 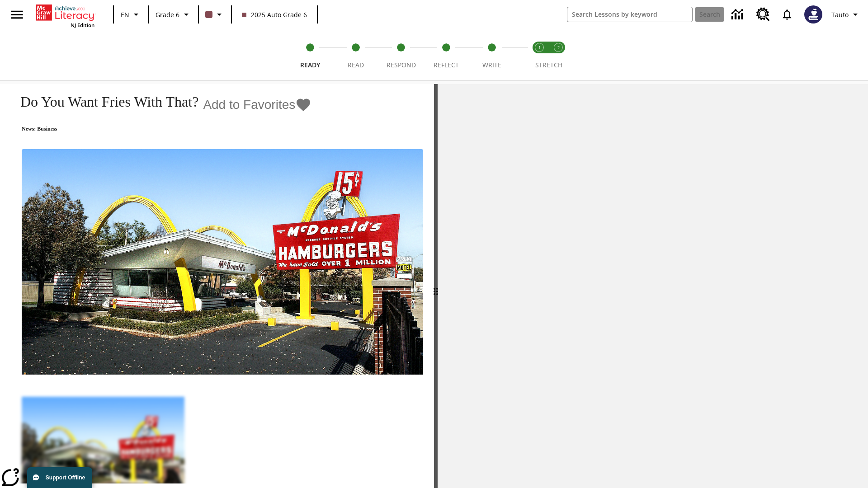 I want to click on span: Grade 6, so click(x=167, y=15).